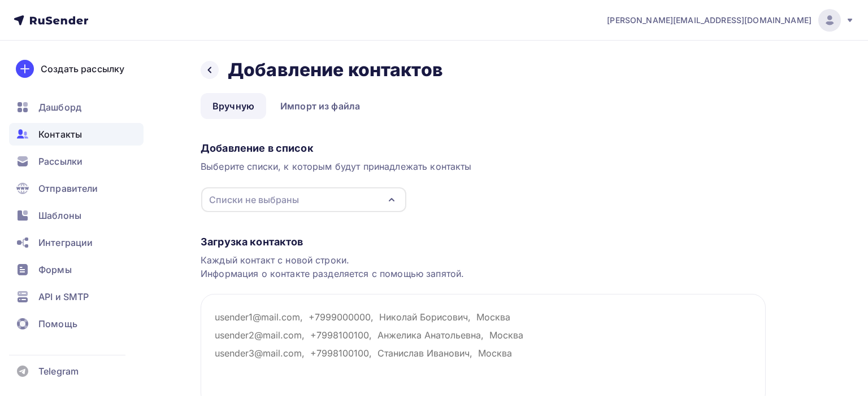 This screenshot has width=868, height=396. What do you see at coordinates (77, 216) in the screenshot?
I see `a: Шаблоны` at bounding box center [77, 216].